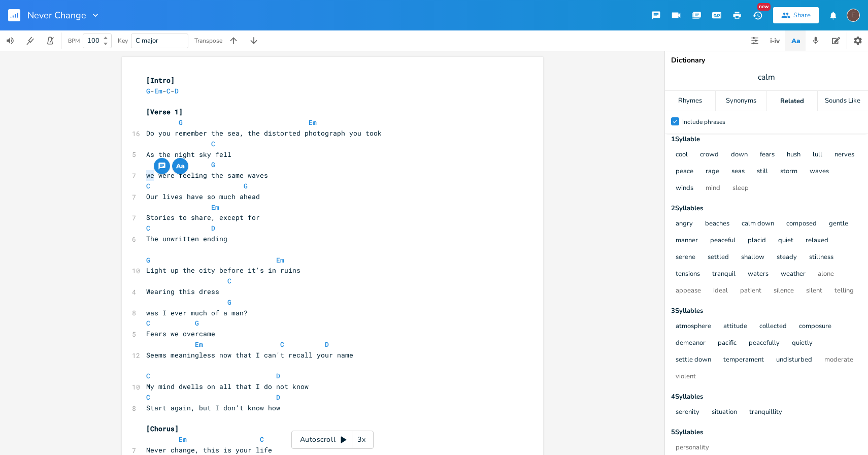  Describe the element at coordinates (718, 224) in the screenshot. I see `button: beaches` at that location.